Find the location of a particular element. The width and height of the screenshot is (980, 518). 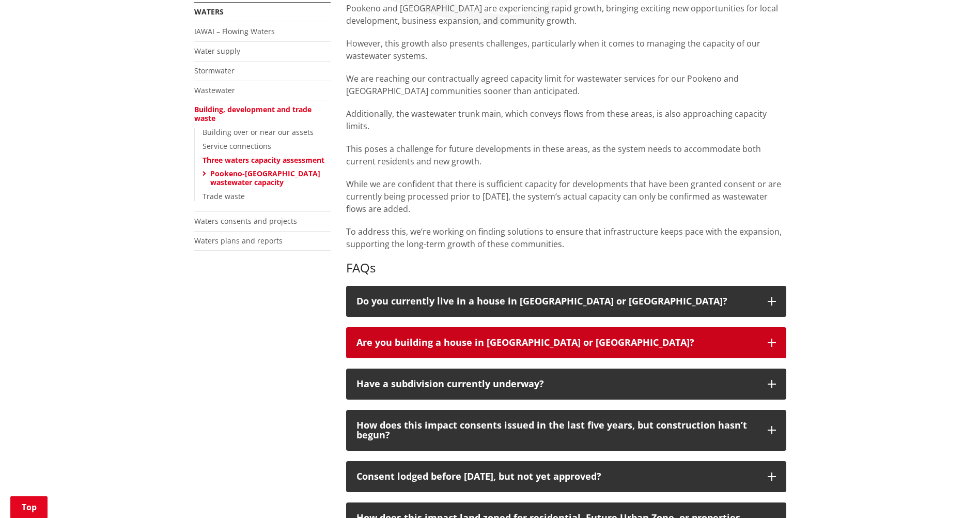

a: Waters is located at coordinates (209, 11).